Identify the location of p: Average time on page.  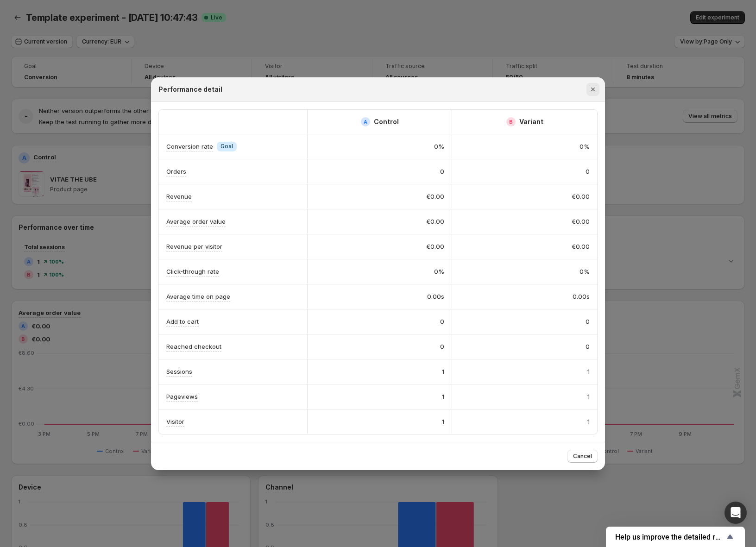
(198, 296).